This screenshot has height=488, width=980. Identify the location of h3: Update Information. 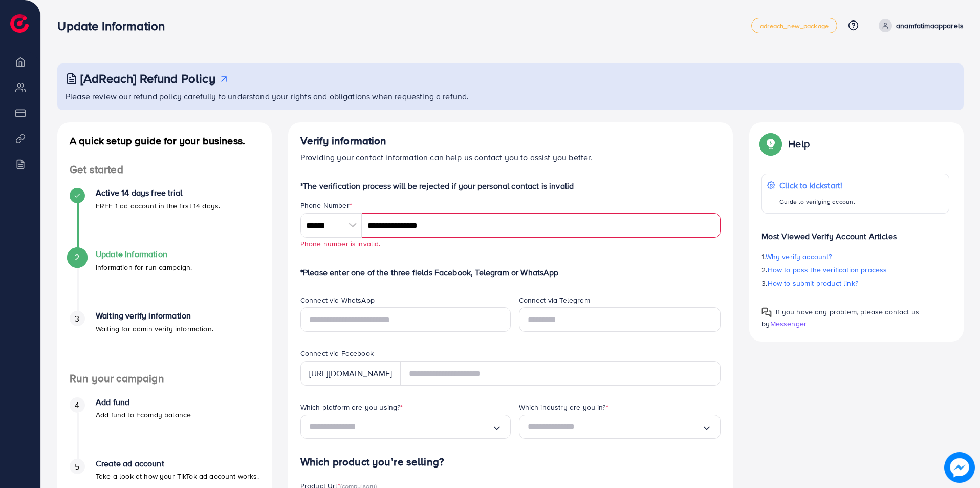
(115, 26).